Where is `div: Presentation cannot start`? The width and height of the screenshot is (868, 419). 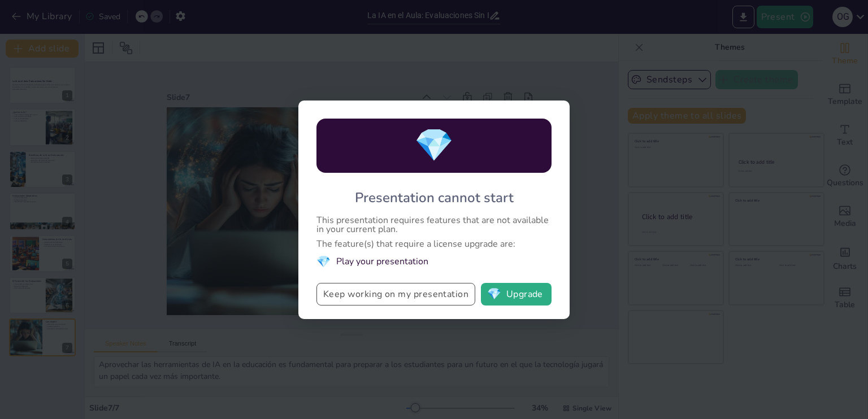 div: Presentation cannot start is located at coordinates (434, 198).